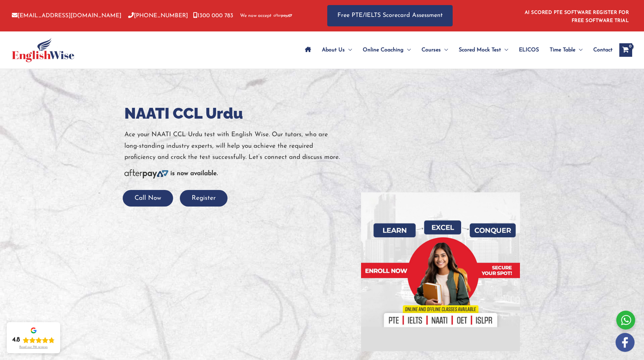  I want to click on span: Scored Mock Test, so click(480, 50).